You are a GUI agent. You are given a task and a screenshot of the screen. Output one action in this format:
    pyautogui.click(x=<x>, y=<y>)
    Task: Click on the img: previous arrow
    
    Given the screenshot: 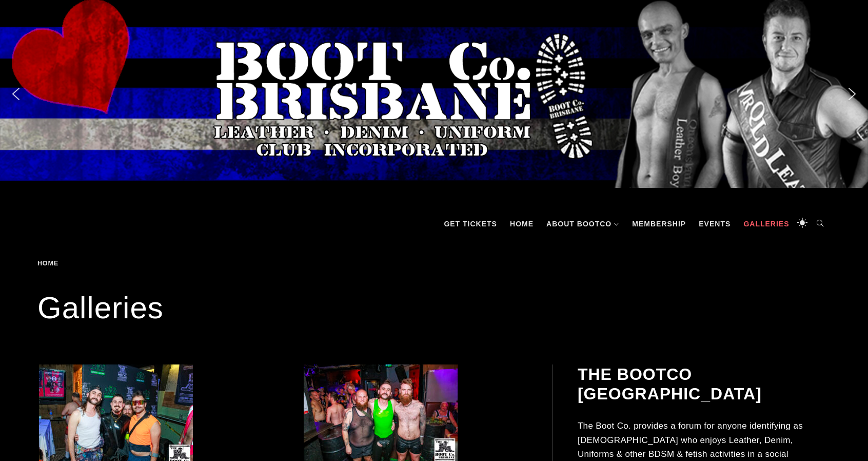 What is the action you would take?
    pyautogui.click(x=16, y=94)
    